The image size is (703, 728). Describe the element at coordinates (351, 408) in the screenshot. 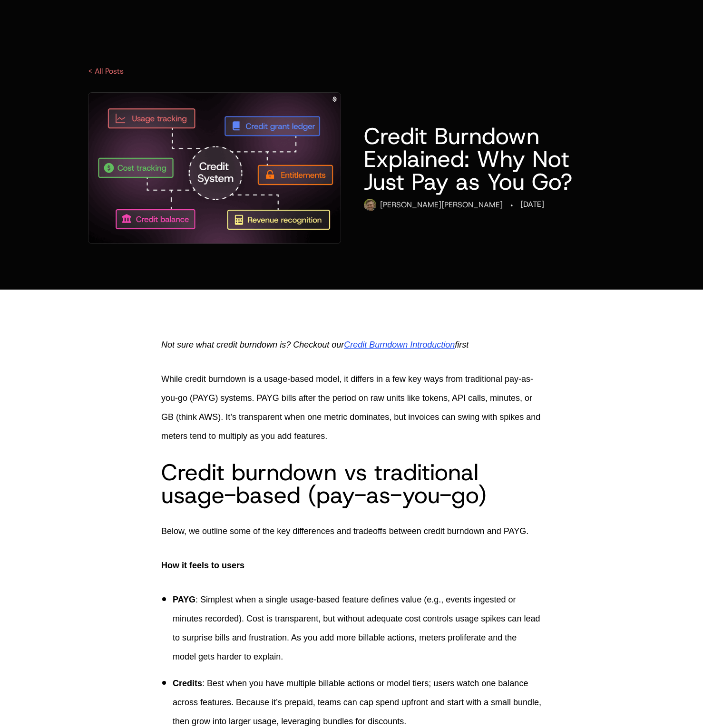

I see `p: While credit burndown is a usage-based model, it differs in a few key ways from traditional pay-a...` at that location.